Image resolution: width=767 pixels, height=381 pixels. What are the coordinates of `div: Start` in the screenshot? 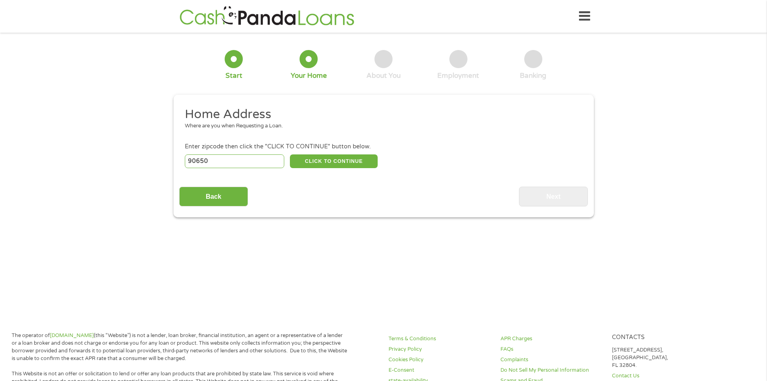 It's located at (234, 76).